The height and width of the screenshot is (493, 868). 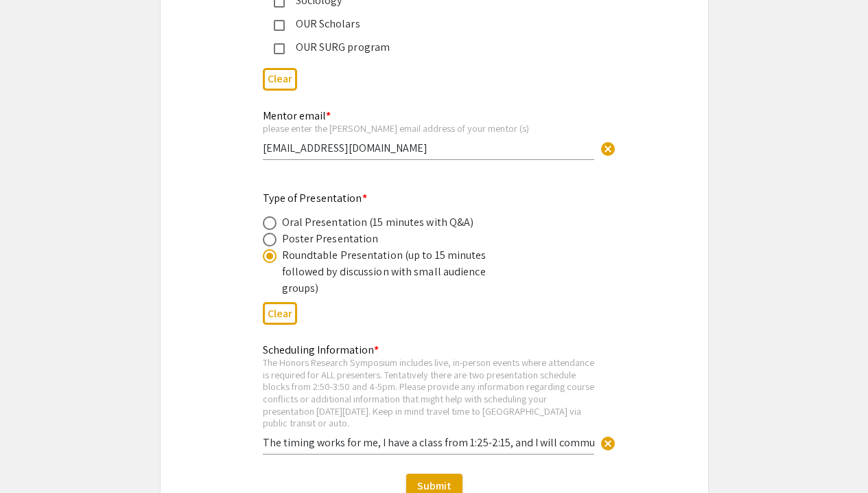 I want to click on div: Roundtable Presentation (up to 15 minutes followed by discussion with small audience groups), so click(x=402, y=272).